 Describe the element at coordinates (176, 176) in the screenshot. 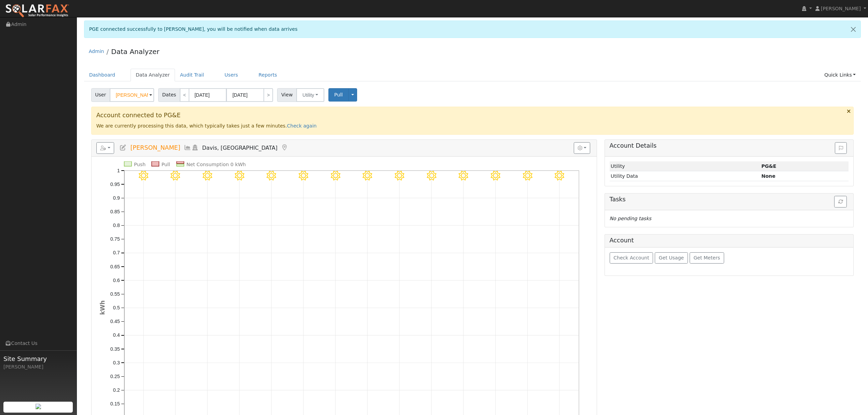

I see `i: 8/20 - Clear` at that location.